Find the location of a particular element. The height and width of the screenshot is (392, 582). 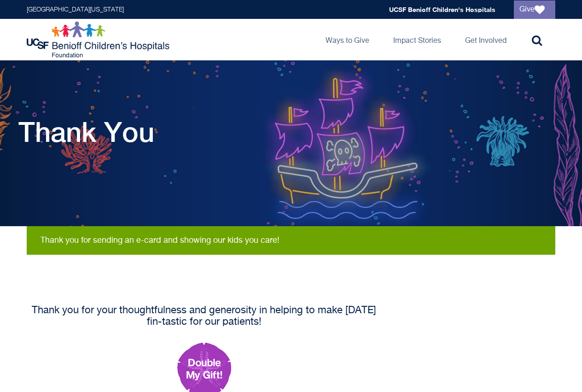

a: Give is located at coordinates (534, 10).